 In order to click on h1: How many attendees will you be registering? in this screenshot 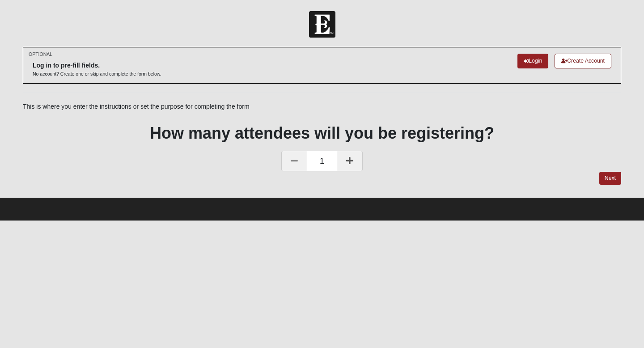, I will do `click(322, 133)`.